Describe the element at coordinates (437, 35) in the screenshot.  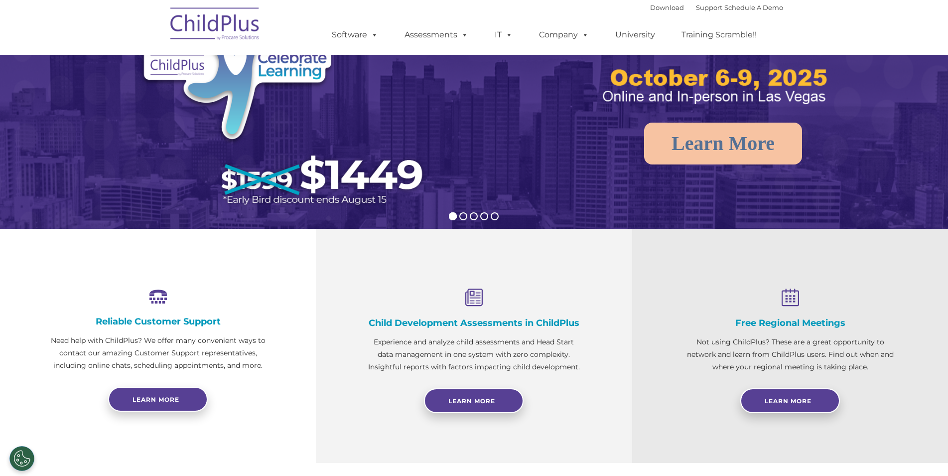
I see `a: Assessments` at that location.